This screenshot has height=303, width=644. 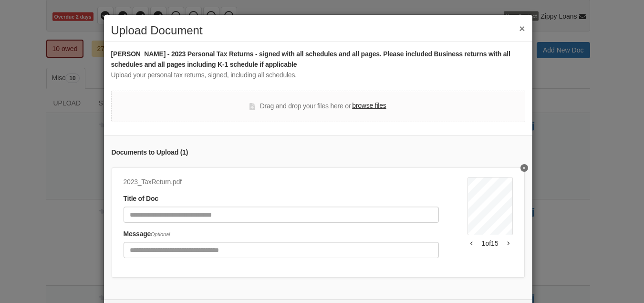 What do you see at coordinates (318, 76) in the screenshot?
I see `div: Upload your personal tax returns, signed, including all schedules.` at bounding box center [318, 76].